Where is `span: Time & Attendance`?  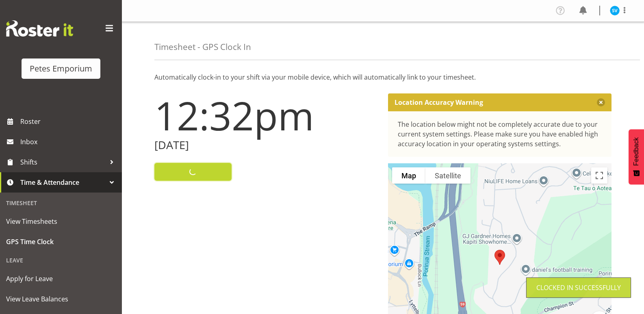 span: Time & Attendance is located at coordinates (63, 182).